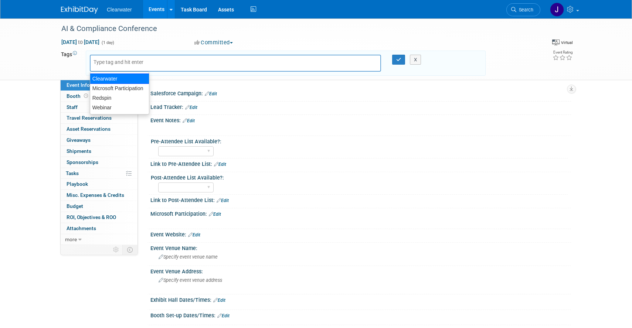 This screenshot has height=328, width=632. I want to click on a: Sponsorships, so click(99, 162).